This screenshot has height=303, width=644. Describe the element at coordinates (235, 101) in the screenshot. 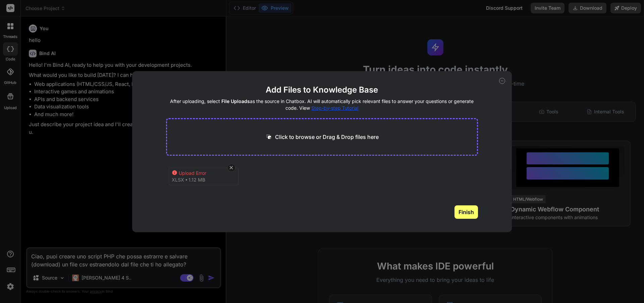

I see `span: File Uploads` at that location.